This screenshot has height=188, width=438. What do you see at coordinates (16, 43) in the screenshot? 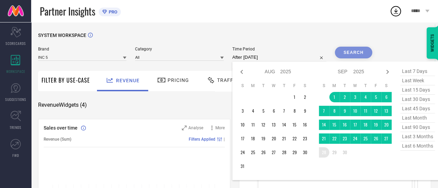
I see `span: SCORECARDS` at bounding box center [16, 43].